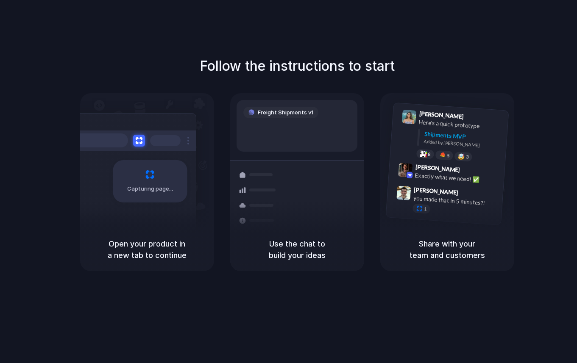  Describe the element at coordinates (457, 178) in the screenshot. I see `div: Exactly what we need! ✅` at that location.